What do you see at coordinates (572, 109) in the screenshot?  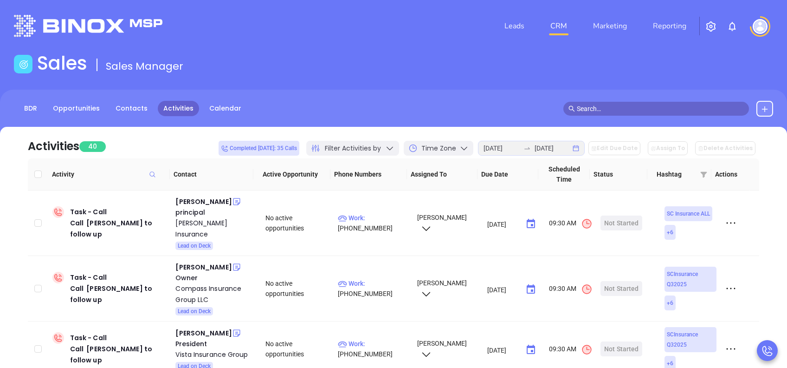 I see `span: search` at bounding box center [572, 109].